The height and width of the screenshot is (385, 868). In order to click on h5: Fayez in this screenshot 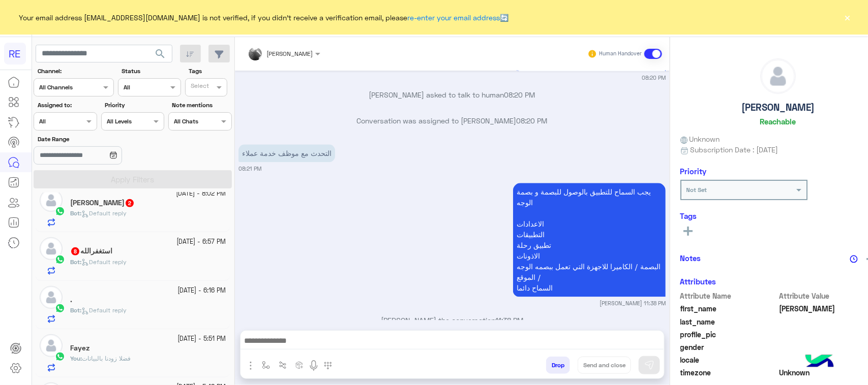, I will do `click(80, 348)`.